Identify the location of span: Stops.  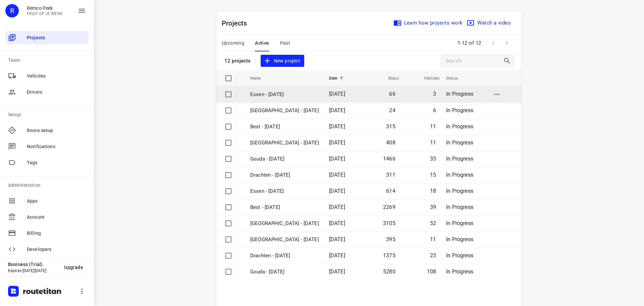
(389, 78).